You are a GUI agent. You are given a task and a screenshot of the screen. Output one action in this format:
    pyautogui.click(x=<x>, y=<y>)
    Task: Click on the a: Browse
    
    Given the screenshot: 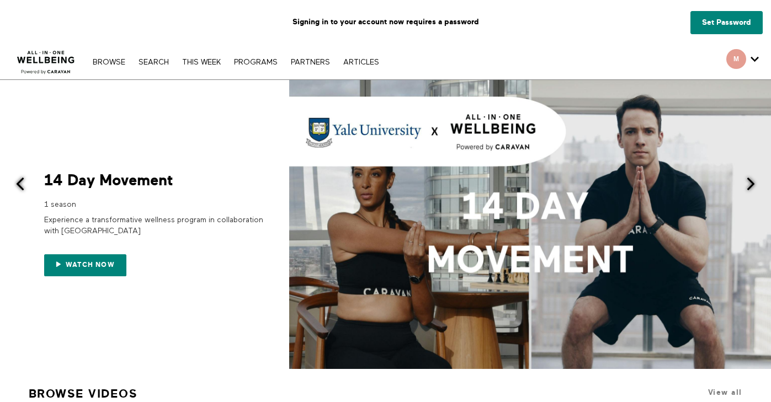 What is the action you would take?
    pyautogui.click(x=109, y=62)
    